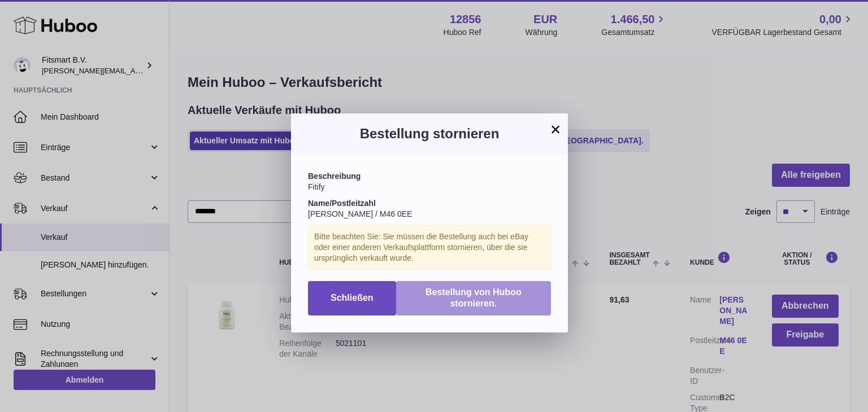 The width and height of the screenshot is (868, 412). Describe the element at coordinates (473, 299) in the screenshot. I see `button: Bestellung von Huboo stornieren.` at that location.